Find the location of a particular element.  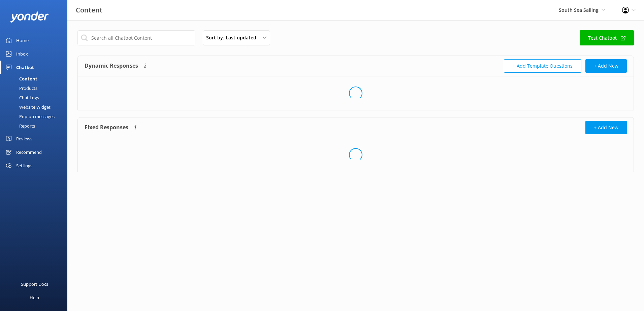

h4: Dynamic Responses is located at coordinates (111, 66).